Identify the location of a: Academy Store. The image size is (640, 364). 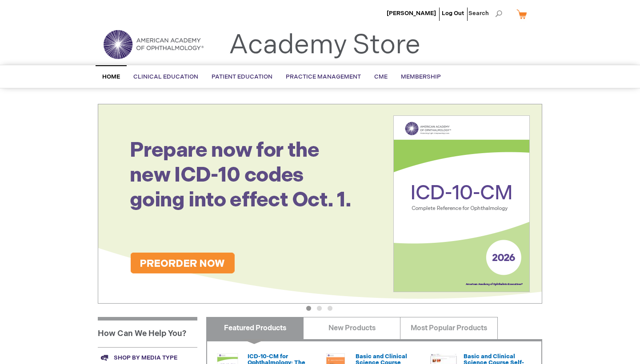
(324, 45).